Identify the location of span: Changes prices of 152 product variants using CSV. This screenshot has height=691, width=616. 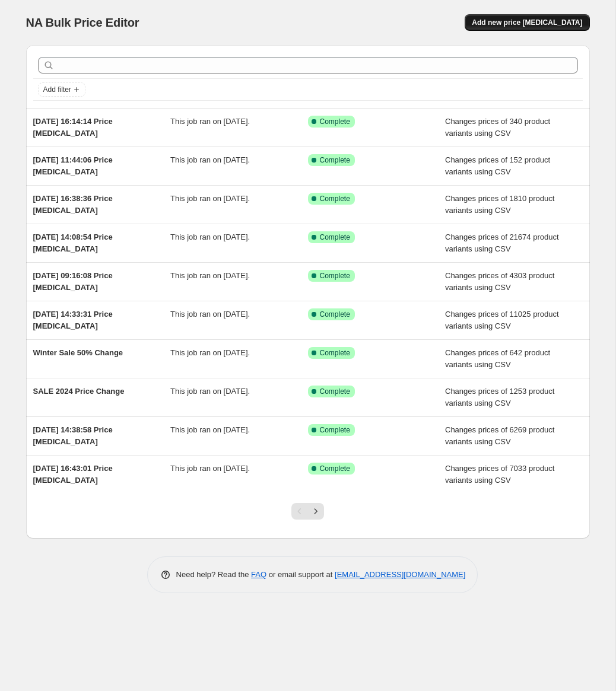
(497, 166).